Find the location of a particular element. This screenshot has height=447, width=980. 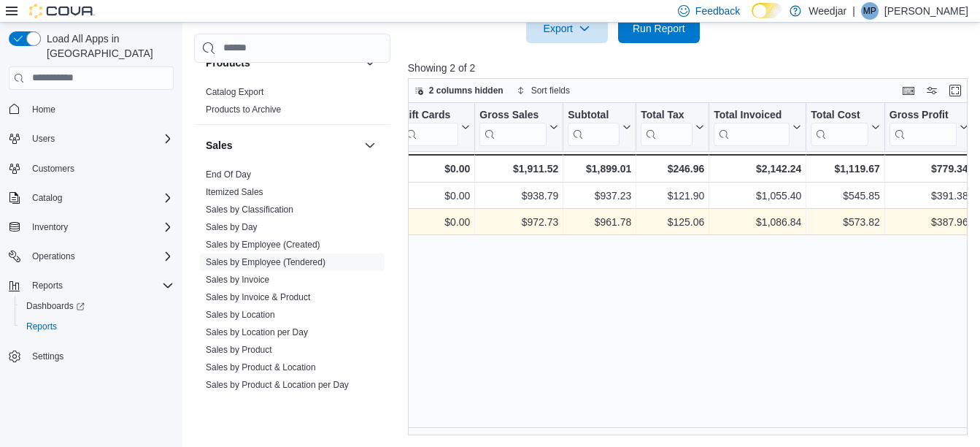

span: Sales by Classification is located at coordinates (250, 208).